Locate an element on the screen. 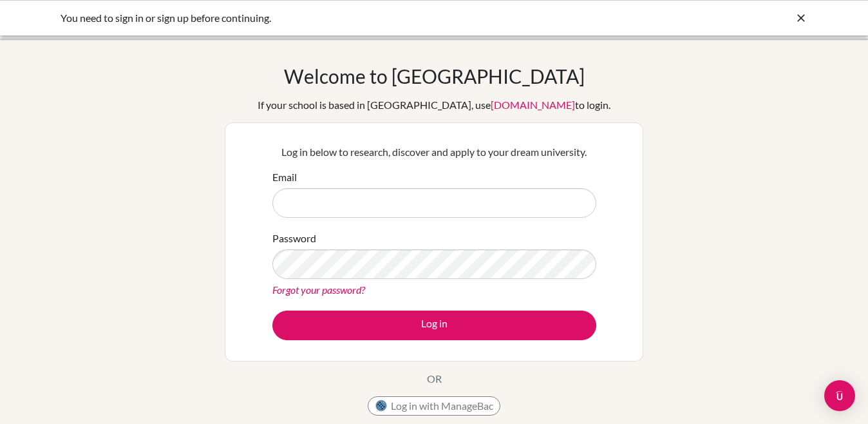  div: Open Intercom Messenger is located at coordinates (839, 395).